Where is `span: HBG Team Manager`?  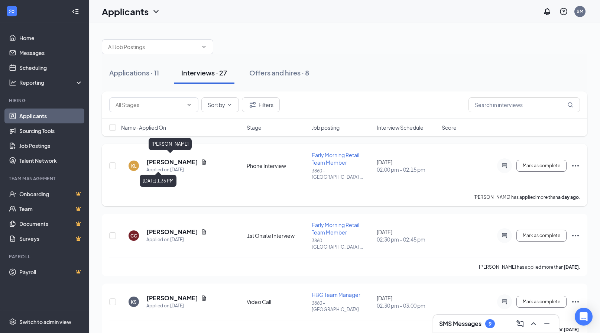
span: HBG Team Manager is located at coordinates (336, 295).